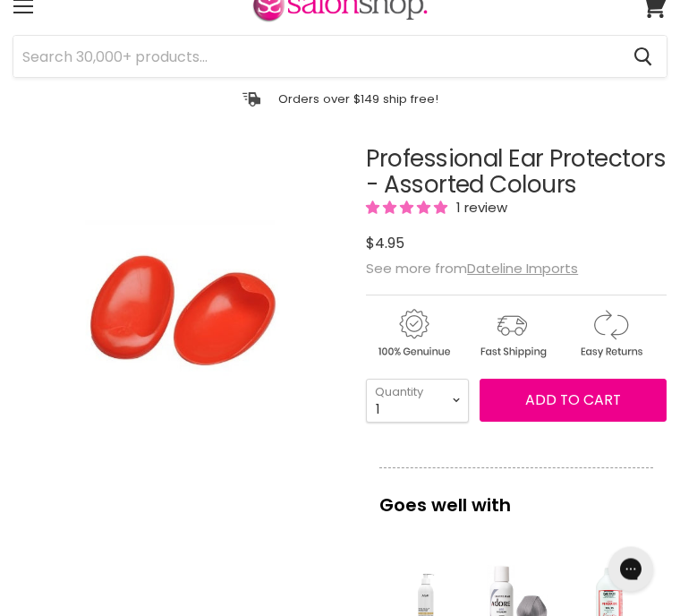  I want to click on img: Professional Ear Protectors, so click(182, 315).